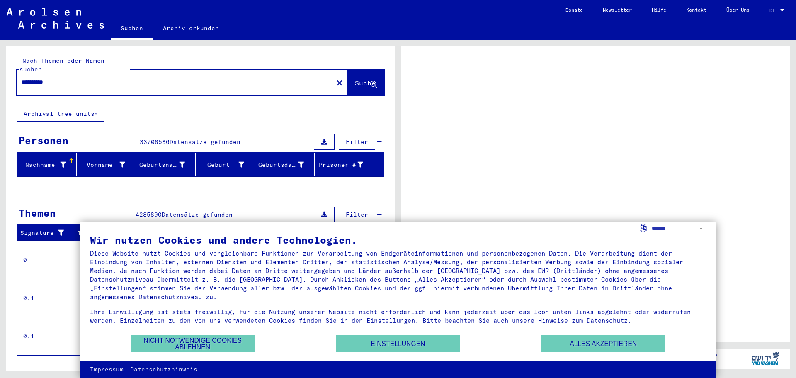 The image size is (796, 378). What do you see at coordinates (61, 114) in the screenshot?
I see `button: Archival tree units` at bounding box center [61, 114].